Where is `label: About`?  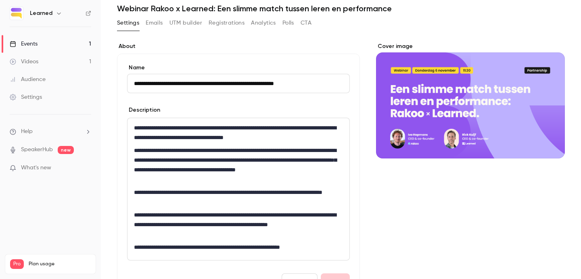 label: About is located at coordinates (239, 46).